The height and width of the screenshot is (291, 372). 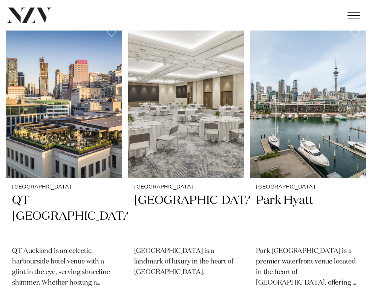 What do you see at coordinates (29, 15) in the screenshot?
I see `img: nzv-logo.png` at bounding box center [29, 15].